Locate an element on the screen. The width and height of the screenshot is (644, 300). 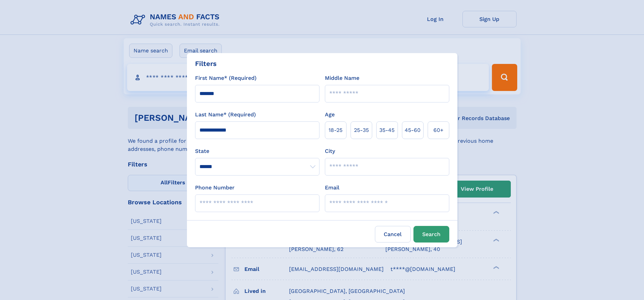
label: Email is located at coordinates (332, 188).